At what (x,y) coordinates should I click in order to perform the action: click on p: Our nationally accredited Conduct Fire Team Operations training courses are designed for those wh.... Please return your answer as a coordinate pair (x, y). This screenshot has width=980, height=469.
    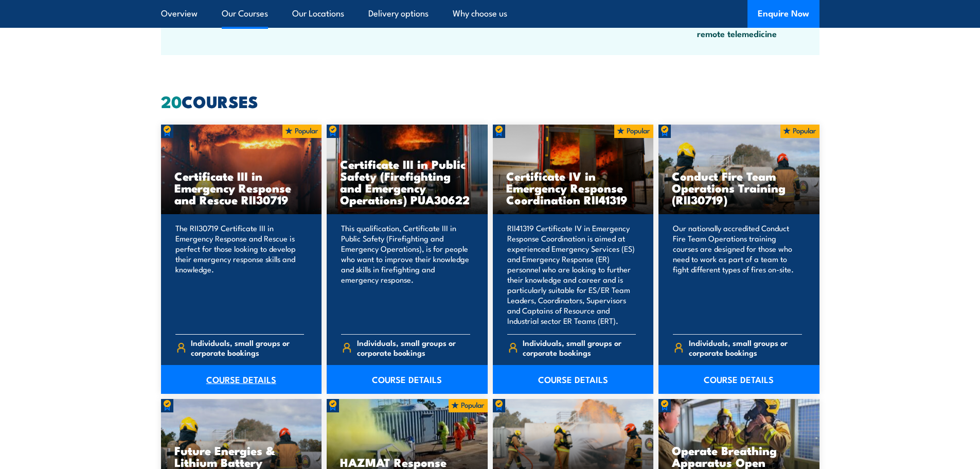
    Looking at the image, I should click on (737, 274).